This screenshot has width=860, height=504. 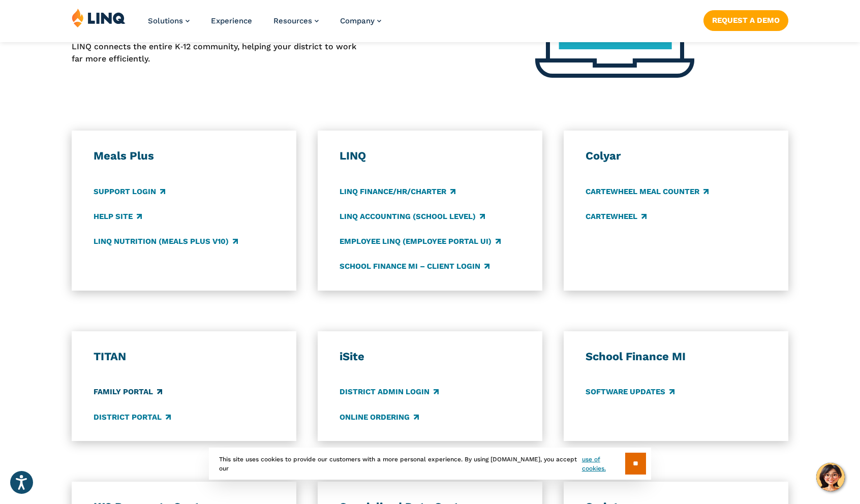 What do you see at coordinates (296, 21) in the screenshot?
I see `a: Resources` at bounding box center [296, 21].